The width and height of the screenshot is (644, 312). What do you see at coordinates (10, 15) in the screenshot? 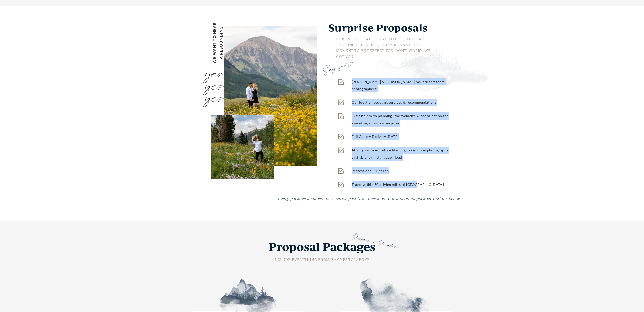
I see `img: website_grey.svg` at bounding box center [10, 15].